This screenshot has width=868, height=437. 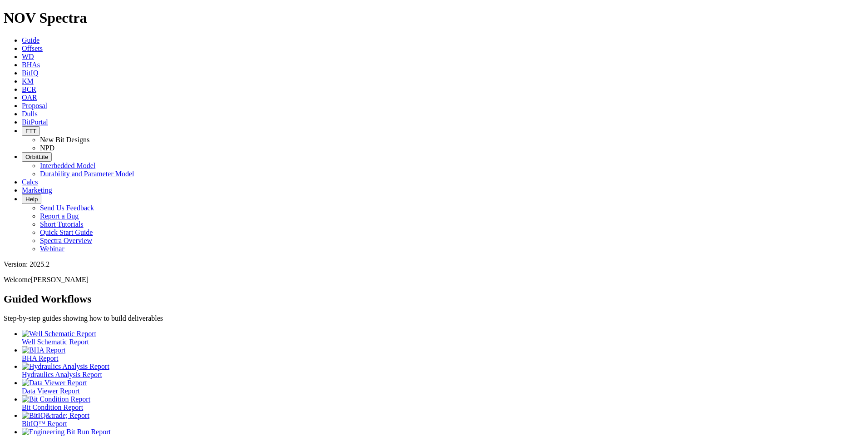 I want to click on p: Welcome, so click(x=434, y=280).